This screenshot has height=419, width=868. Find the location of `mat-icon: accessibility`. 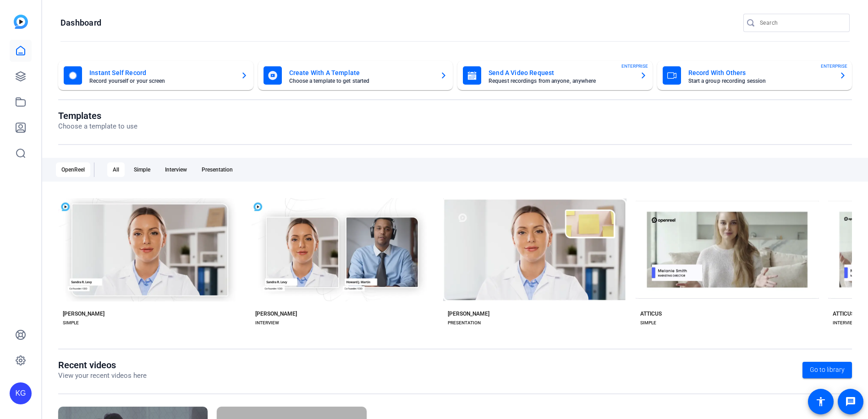

mat-icon: accessibility is located at coordinates (820, 402).